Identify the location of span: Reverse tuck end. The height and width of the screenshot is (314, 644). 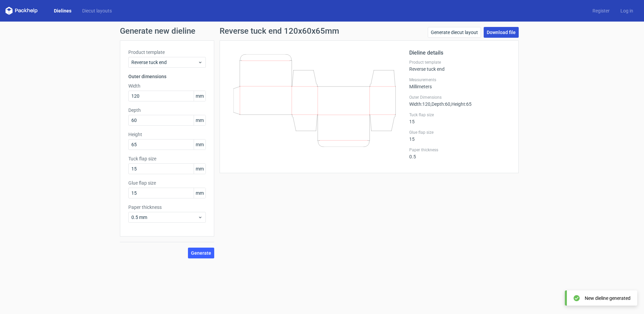
(164, 63).